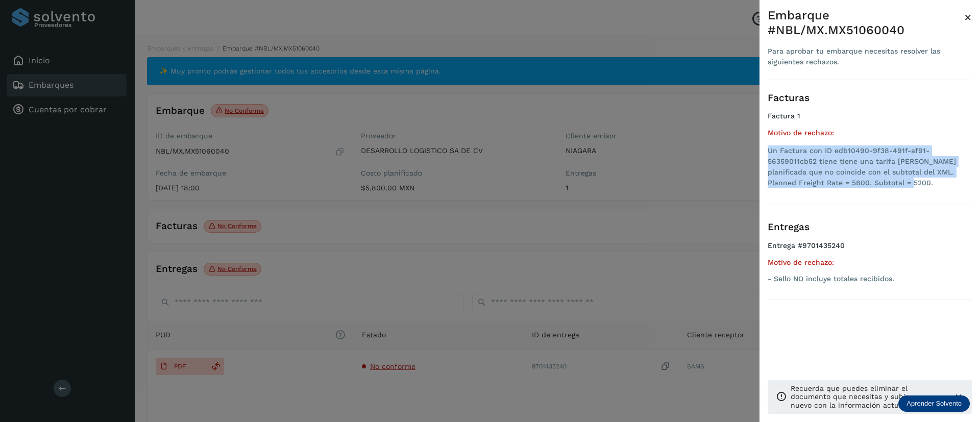 The image size is (980, 422). What do you see at coordinates (870, 279) in the screenshot?
I see `p: - Sello NO incluye totales recibidos.` at bounding box center [870, 279].